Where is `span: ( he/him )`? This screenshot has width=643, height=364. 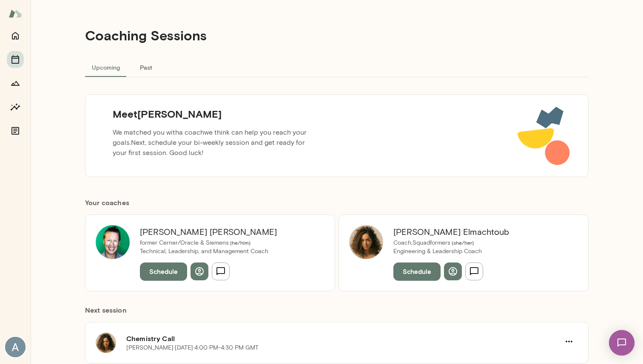
span: ( he/him ) is located at coordinates (239, 243).